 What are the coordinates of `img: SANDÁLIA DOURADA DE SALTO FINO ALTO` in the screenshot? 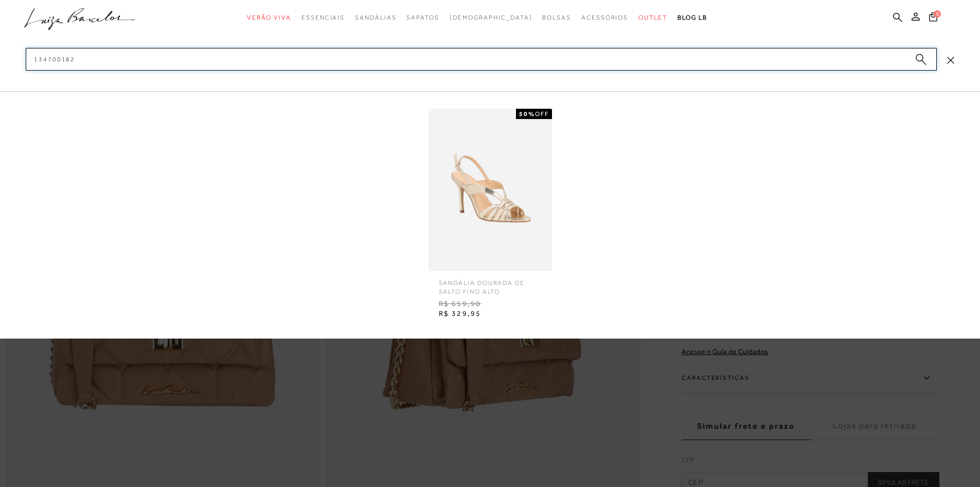 It's located at (490, 189).